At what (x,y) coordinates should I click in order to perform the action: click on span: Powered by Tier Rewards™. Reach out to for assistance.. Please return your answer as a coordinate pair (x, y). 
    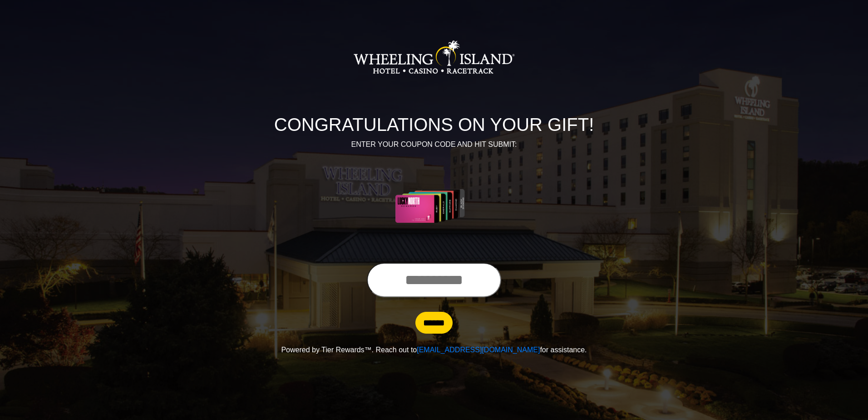
    Looking at the image, I should click on (434, 349).